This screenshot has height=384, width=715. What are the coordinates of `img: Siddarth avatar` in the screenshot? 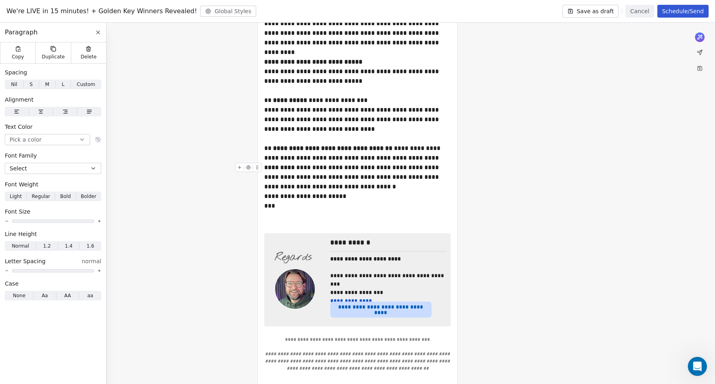 It's located at (24, 119).